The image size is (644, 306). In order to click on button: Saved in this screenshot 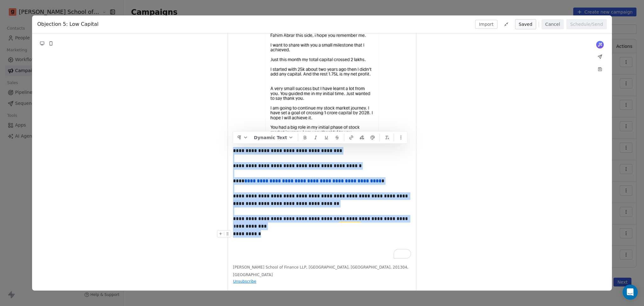, I will do `click(525, 24)`.